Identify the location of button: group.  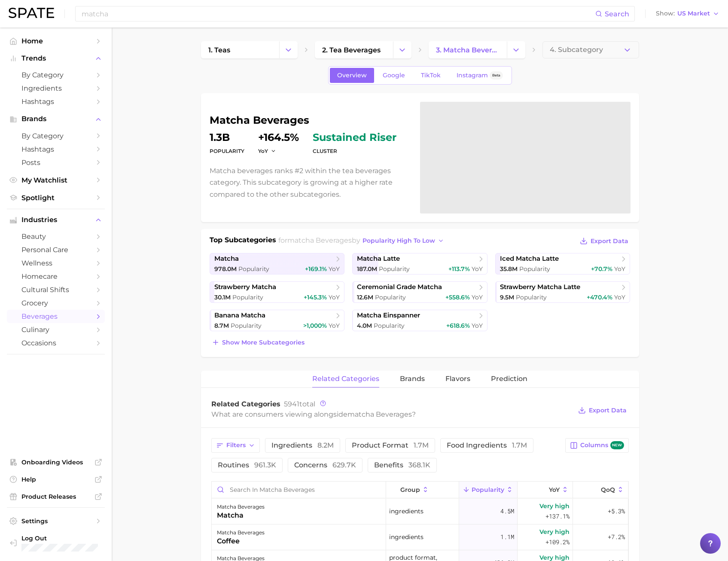
(422, 489).